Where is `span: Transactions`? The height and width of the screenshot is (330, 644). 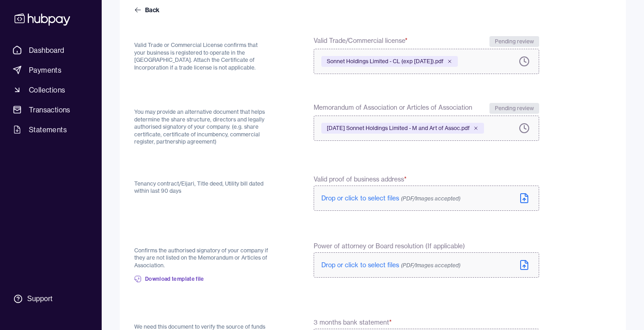
span: Transactions is located at coordinates (49, 110).